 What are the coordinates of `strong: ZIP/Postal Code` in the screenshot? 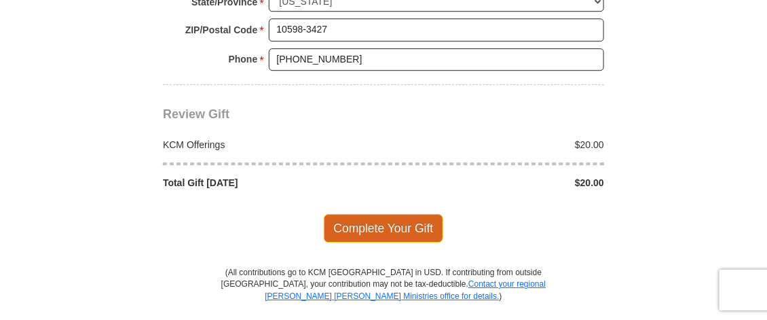 It's located at (221, 30).